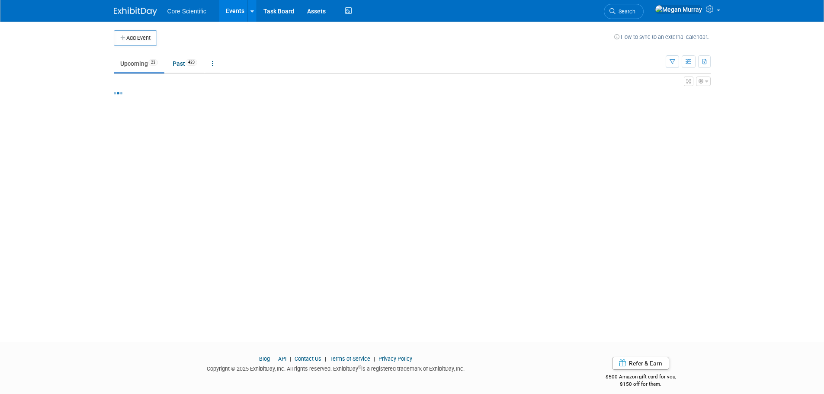  What do you see at coordinates (662, 37) in the screenshot?
I see `a: How to sync to an external calendar...` at bounding box center [662, 37].